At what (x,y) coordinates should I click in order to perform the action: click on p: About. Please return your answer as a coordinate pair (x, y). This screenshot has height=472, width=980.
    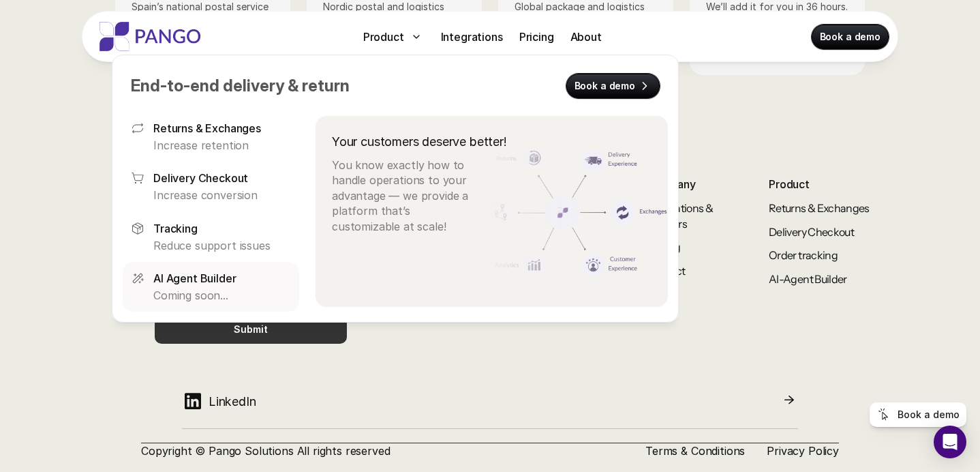
    Looking at the image, I should click on (586, 37).